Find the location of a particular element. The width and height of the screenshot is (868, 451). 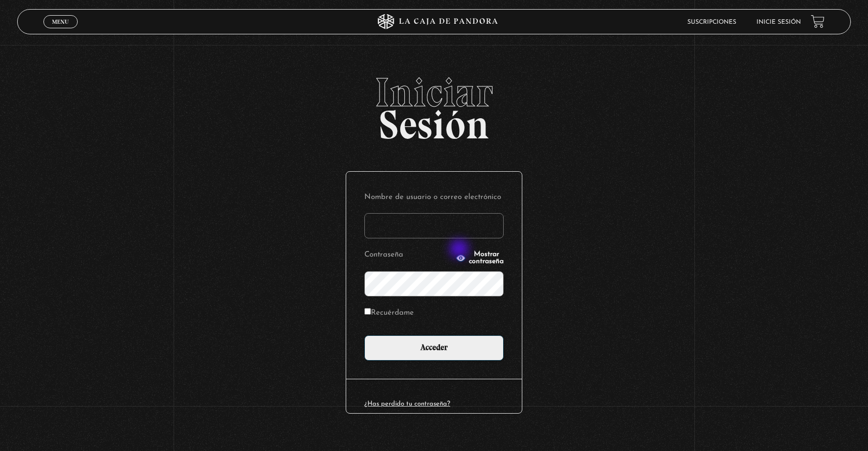

a: View your shopping cart is located at coordinates (818, 21).